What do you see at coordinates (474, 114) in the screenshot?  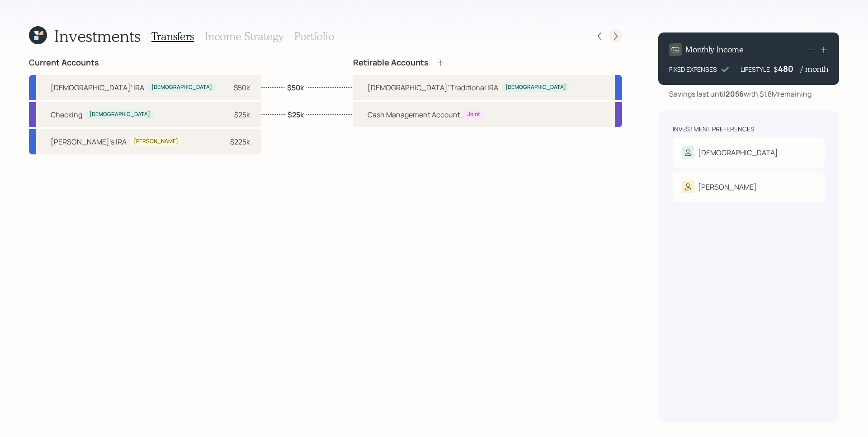 I see `div: Joint` at bounding box center [474, 114].